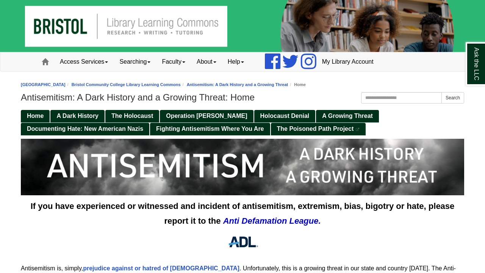  I want to click on span: Fighting Antisemitism Where You Are, so click(210, 129).